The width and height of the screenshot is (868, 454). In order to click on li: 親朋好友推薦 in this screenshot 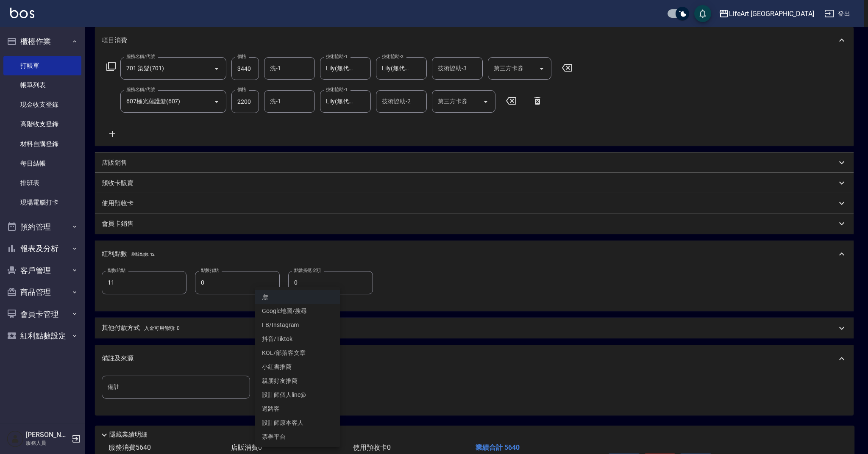, I will do `click(298, 381)`.